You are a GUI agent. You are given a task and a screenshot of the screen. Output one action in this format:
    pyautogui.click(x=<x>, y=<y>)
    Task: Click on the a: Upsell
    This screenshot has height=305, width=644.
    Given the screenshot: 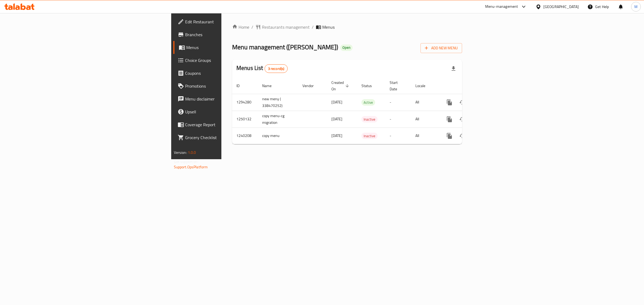 What is the action you would take?
    pyautogui.click(x=226, y=112)
    